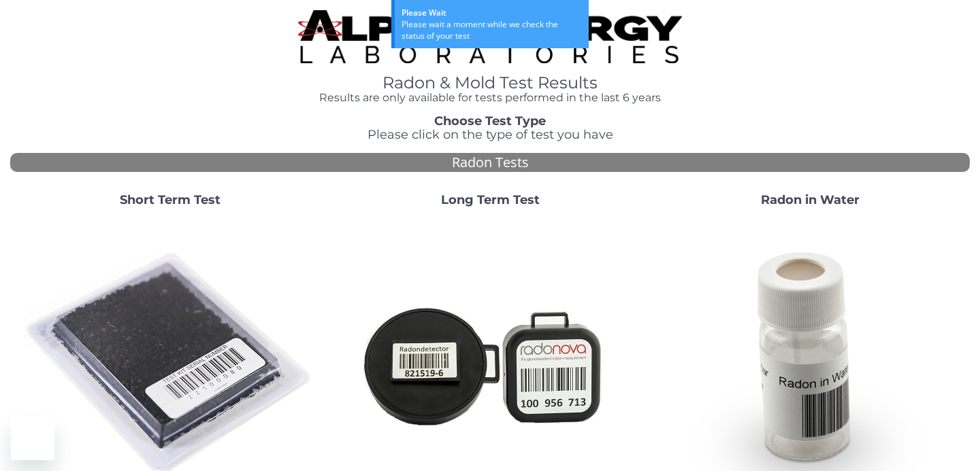  Describe the element at coordinates (490, 200) in the screenshot. I see `strong: Long Term Test` at that location.